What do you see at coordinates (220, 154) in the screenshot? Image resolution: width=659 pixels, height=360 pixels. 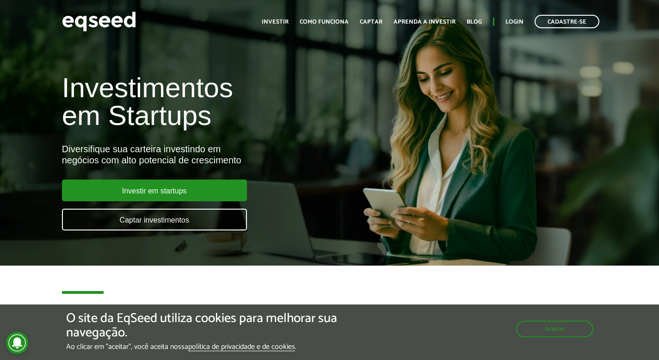 I see `div: Diversifique sua carteira investindo em negócios com alto potencial de crescimento` at bounding box center [220, 154].